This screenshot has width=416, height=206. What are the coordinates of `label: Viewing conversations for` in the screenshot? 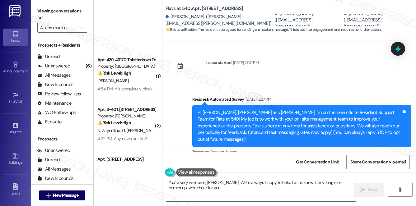 It's located at (62, 14).